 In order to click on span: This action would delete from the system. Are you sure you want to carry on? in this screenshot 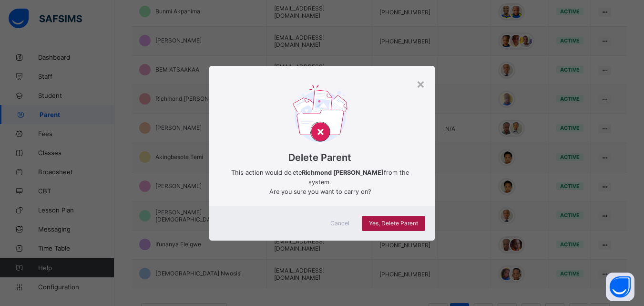, I will do `click(319, 182)`.